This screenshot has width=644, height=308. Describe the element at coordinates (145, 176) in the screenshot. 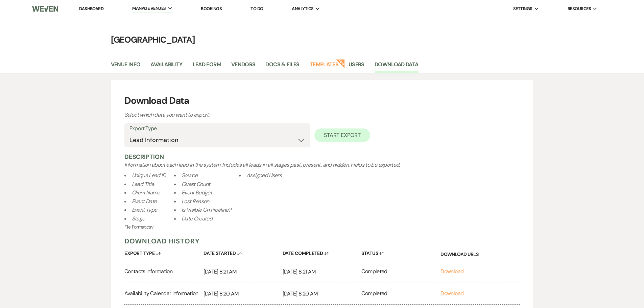

I see `li: Unique Lead ID` at that location.